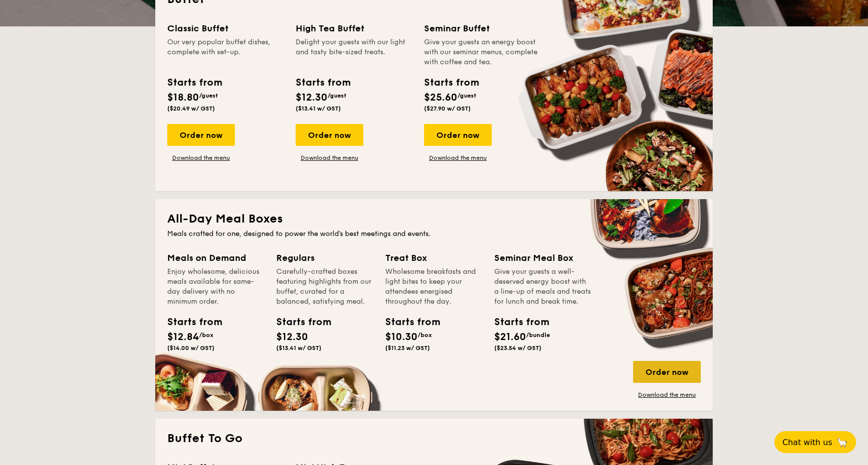 Image resolution: width=868 pixels, height=465 pixels. I want to click on span: ($27.90 w/ GST), so click(448, 108).